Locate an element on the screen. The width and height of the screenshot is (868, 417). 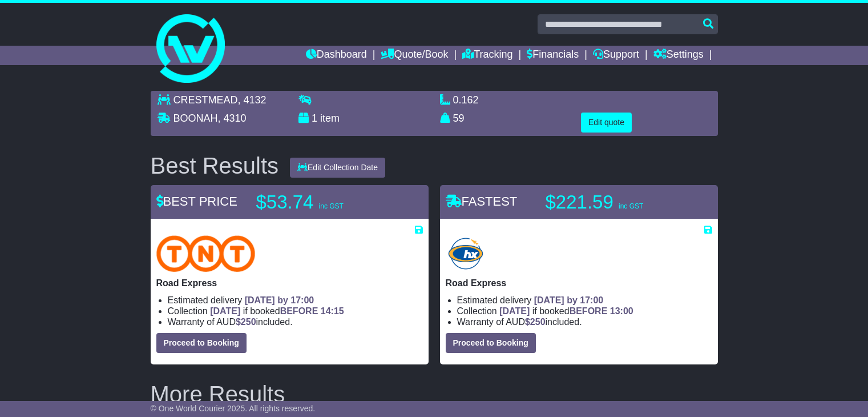
a: Settings is located at coordinates (679, 55).